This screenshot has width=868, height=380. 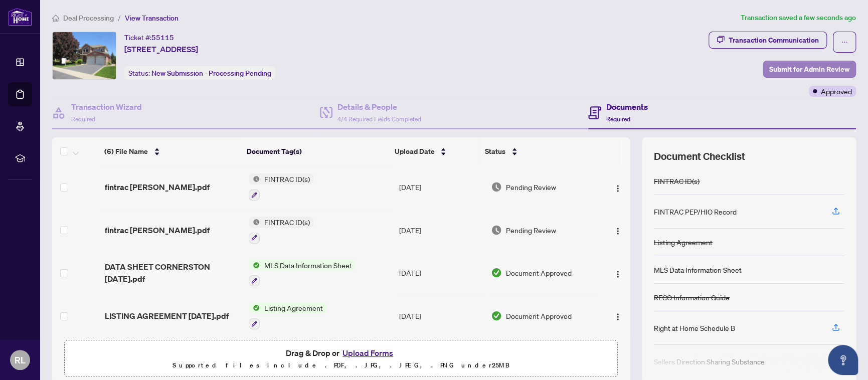 What do you see at coordinates (683, 242) in the screenshot?
I see `div: Listing Agreement` at bounding box center [683, 242].